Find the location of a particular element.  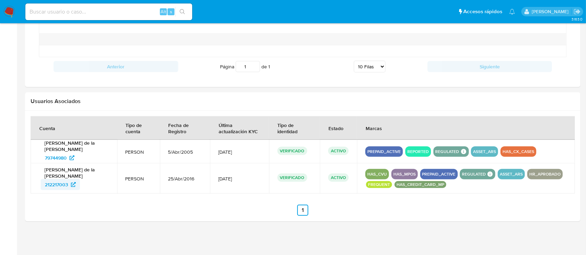

button: search-icon is located at coordinates (182, 12).